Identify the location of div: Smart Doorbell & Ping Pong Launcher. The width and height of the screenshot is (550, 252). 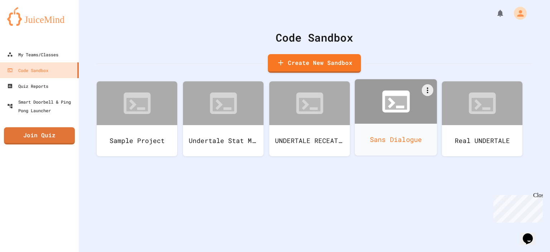
(42, 106).